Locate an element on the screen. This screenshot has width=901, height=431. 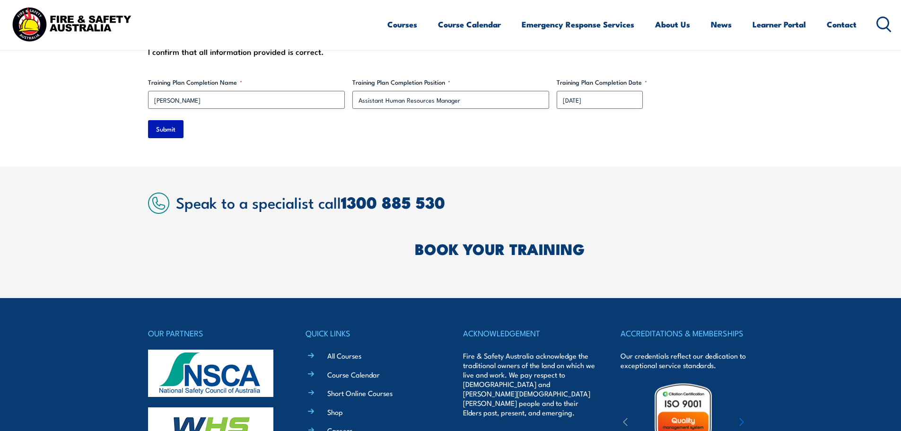
h4: QUICK LINKS is located at coordinates (372, 333).